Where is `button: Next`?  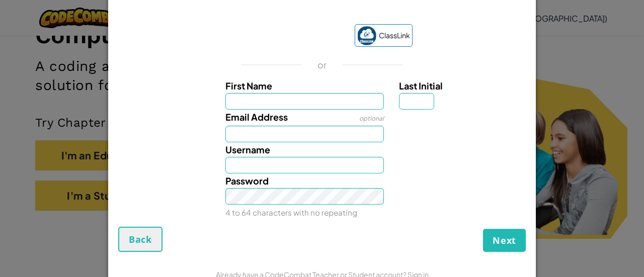 button: Next is located at coordinates (504, 241).